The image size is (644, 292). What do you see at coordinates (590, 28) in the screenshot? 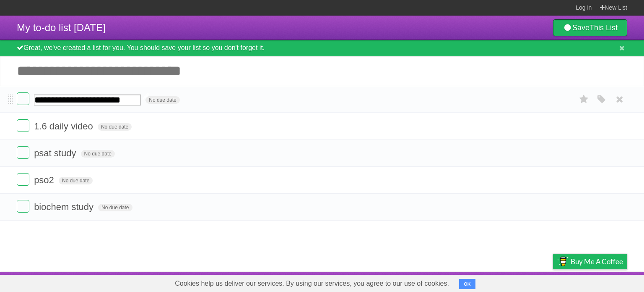
I see `a: SaveThis List` at bounding box center [590, 28].